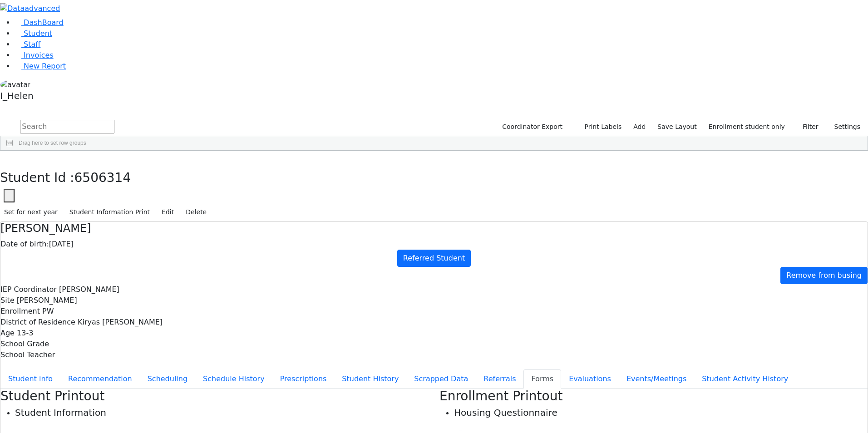  I want to click on button: Filter, so click(807, 126).